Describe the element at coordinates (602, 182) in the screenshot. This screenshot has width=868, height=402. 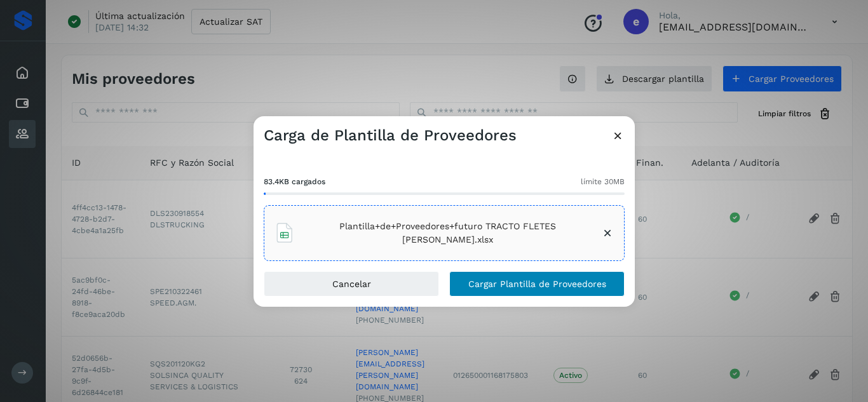
I see `span: límite 30MB` at that location.